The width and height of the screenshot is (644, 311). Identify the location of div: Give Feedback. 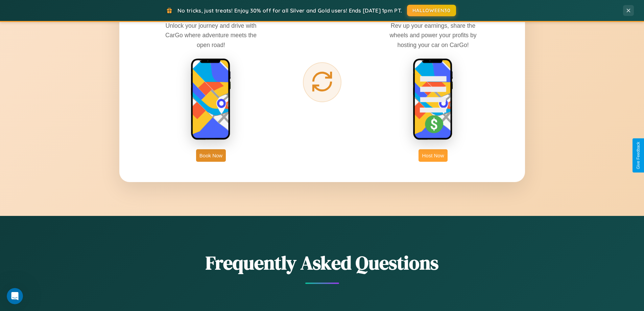
(638, 156).